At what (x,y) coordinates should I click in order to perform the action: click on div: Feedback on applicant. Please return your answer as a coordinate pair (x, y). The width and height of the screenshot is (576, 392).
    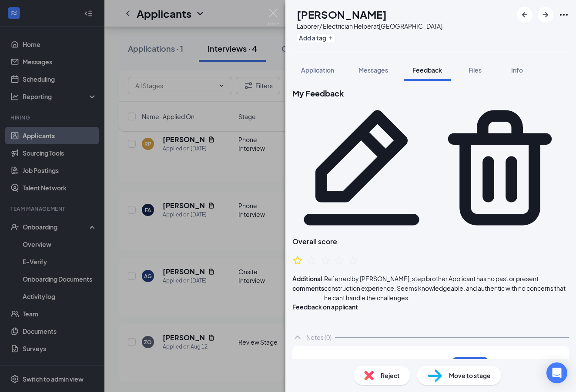
    Looking at the image, I should click on (325, 307).